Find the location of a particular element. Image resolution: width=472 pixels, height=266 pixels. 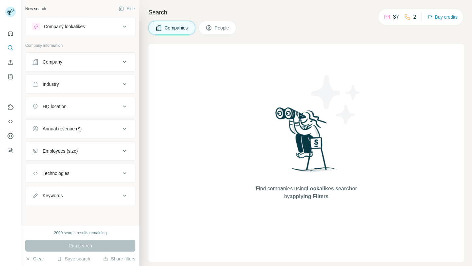

div: Company lookalikes is located at coordinates (64, 27).